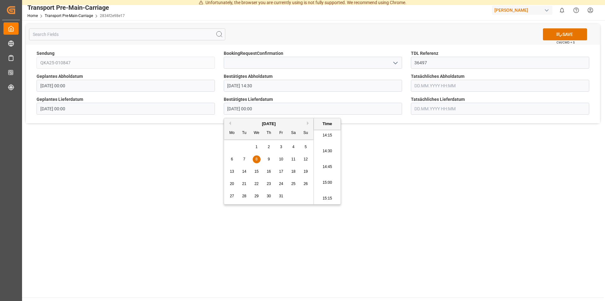 This screenshot has height=301, width=605. What do you see at coordinates (232, 159) in the screenshot?
I see `div: Choose Monday, October 6th, 2025` at bounding box center [232, 159].